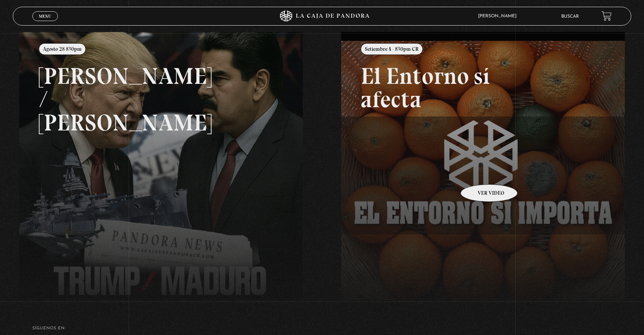 The height and width of the screenshot is (335, 644). Describe the element at coordinates (322, 328) in the screenshot. I see `h4: SÍguenos en:` at that location.